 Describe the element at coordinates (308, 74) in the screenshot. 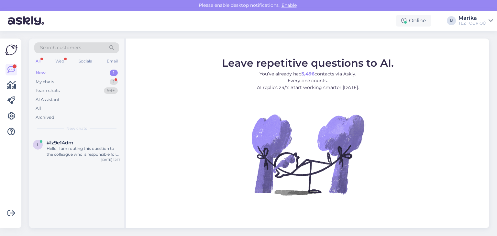

I see `b: 5,496` at that location.